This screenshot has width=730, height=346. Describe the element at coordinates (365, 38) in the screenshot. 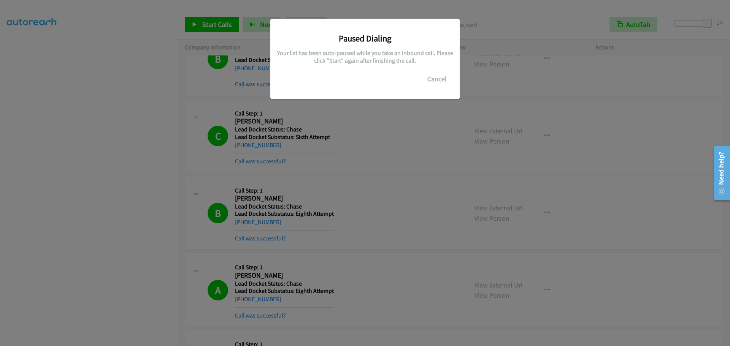

I see `h3: Paused Dialing` at that location.